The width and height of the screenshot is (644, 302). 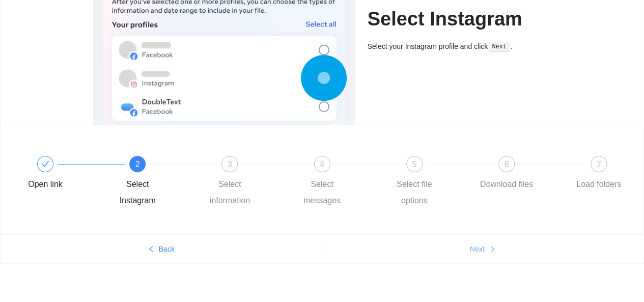 I want to click on div: Select messages, so click(x=322, y=193).